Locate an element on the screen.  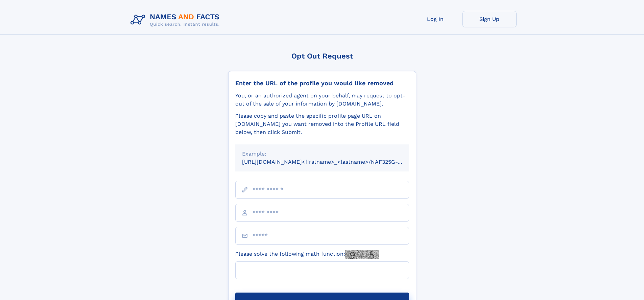
div: Opt Out Request is located at coordinates (322, 56).